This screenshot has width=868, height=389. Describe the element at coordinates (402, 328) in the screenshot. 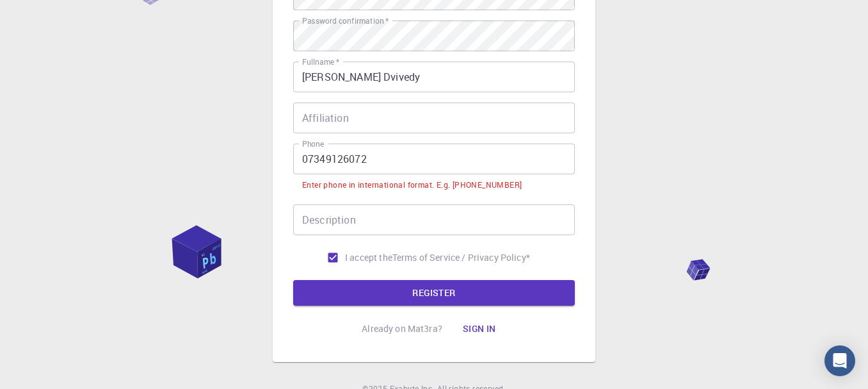

I see `p: Already on Mat3ra?` at that location.